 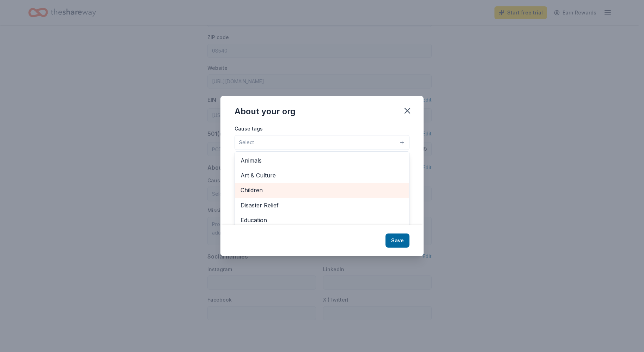 I want to click on span: Animals, so click(x=322, y=161).